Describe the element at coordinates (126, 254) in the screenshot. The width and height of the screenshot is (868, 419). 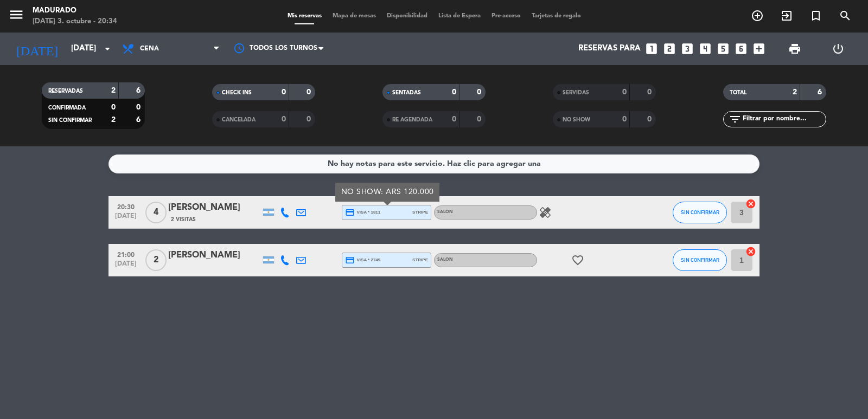
I see `span: 21:00` at that location.